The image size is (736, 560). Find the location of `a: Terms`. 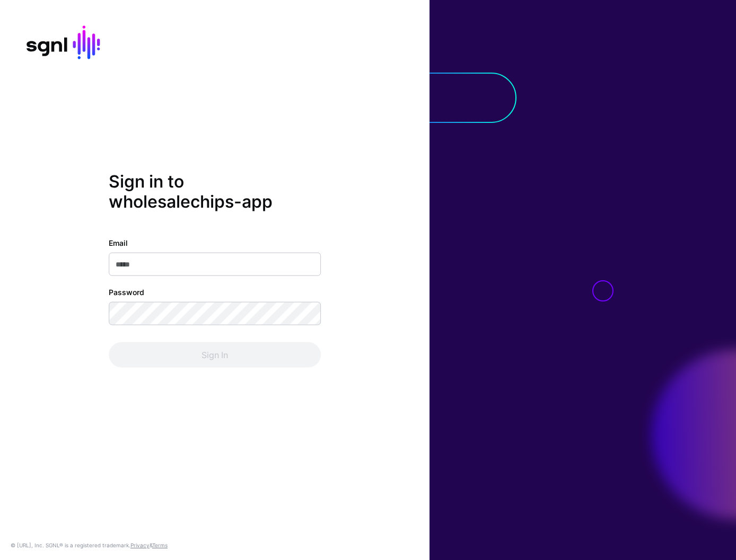

a: Terms is located at coordinates (160, 545).